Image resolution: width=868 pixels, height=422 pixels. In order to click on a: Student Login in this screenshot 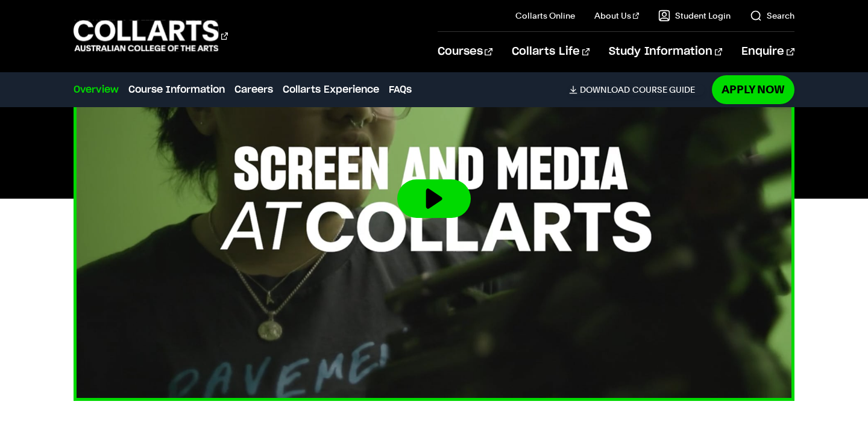, I will do `click(694, 16)`.